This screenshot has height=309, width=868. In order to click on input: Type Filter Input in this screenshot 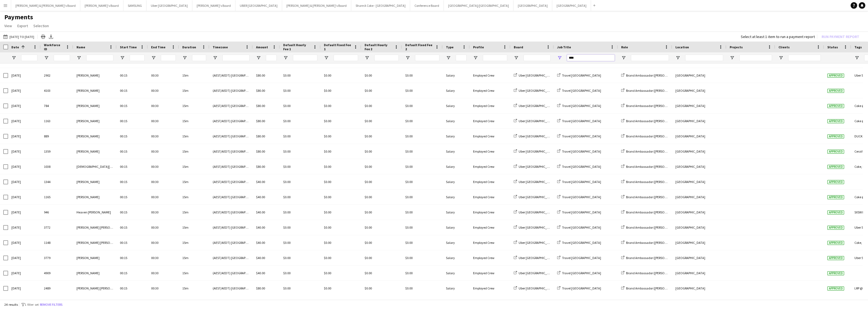, I will do `click(461, 58)`.